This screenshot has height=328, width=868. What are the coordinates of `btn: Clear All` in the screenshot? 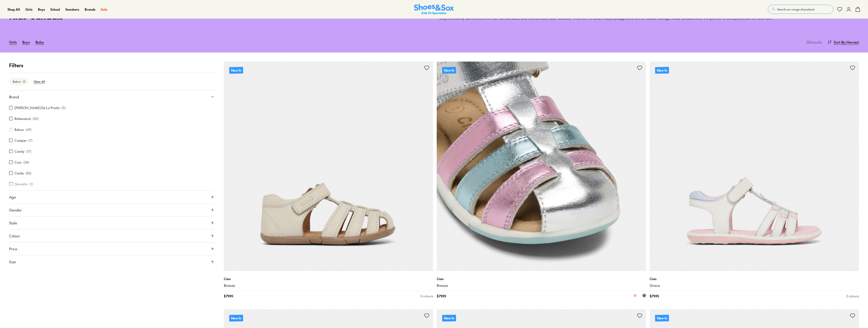 It's located at (39, 81).